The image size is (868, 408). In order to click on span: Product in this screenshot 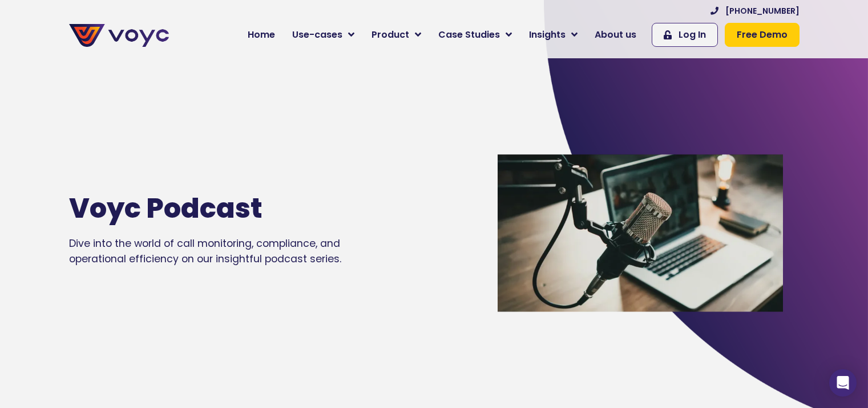, I will do `click(390, 35)`.